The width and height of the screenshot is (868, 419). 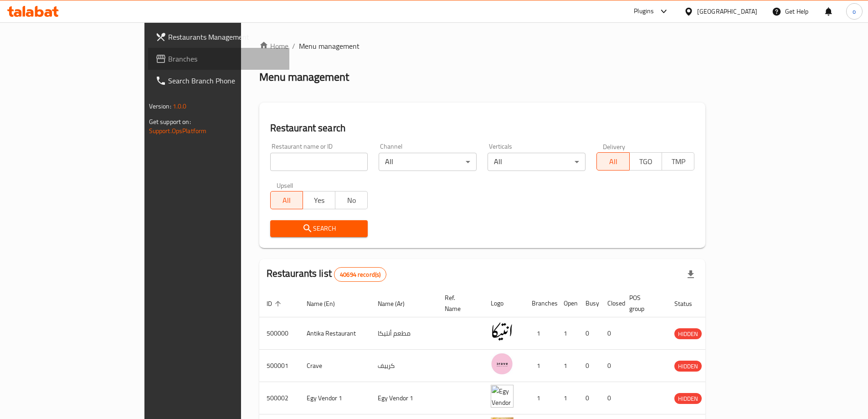 I want to click on div: Total records count, so click(x=360, y=274).